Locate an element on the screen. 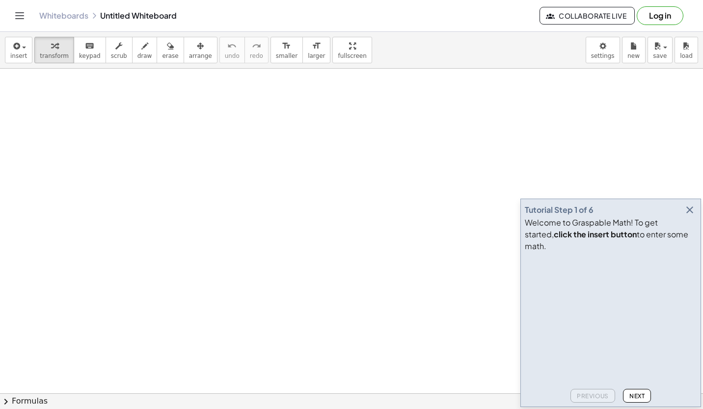 This screenshot has width=703, height=409. span: Next is located at coordinates (637, 396).